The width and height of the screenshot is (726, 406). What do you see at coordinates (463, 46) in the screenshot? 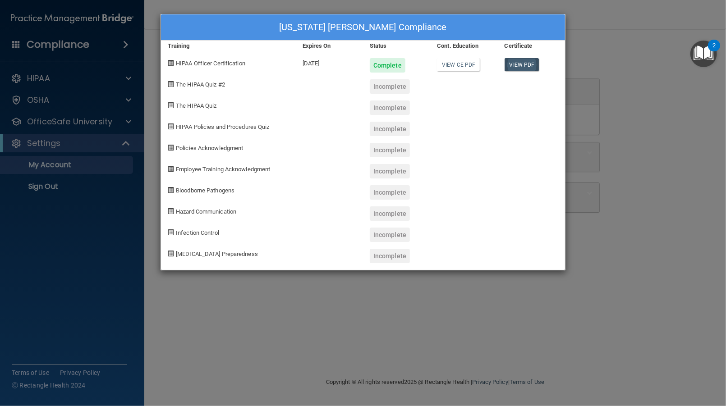
I see `div: Cont. Education` at bounding box center [463, 46].